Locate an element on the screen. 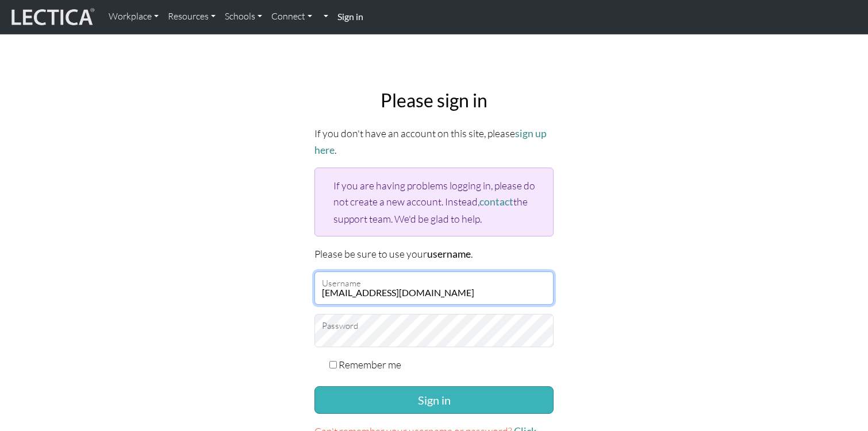 This screenshot has height=431, width=868. a: Connect is located at coordinates (291, 17).